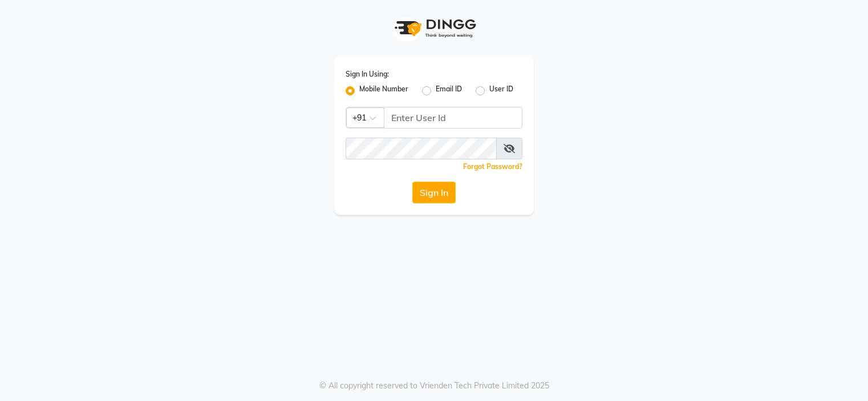 Image resolution: width=868 pixels, height=401 pixels. I want to click on label: User ID, so click(501, 91).